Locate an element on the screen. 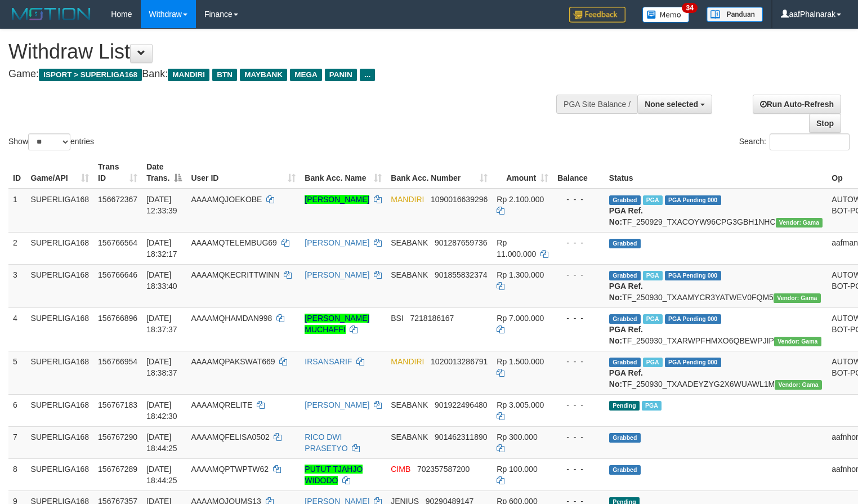  span: 156766896 is located at coordinates (118, 318).